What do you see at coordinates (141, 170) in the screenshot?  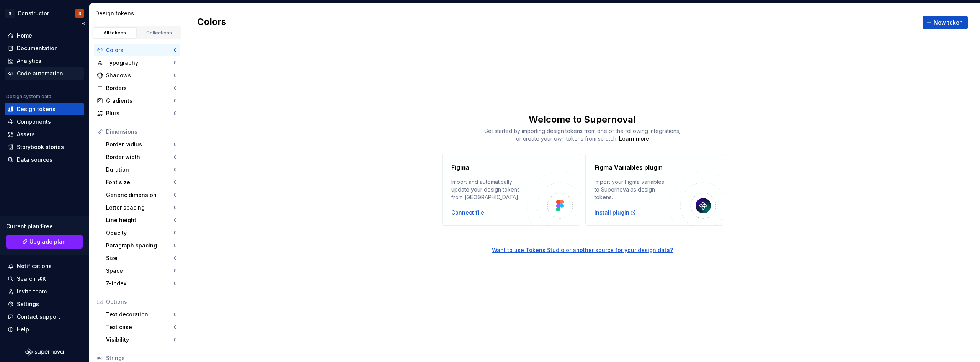 I see `a: Duration0` at bounding box center [141, 170].